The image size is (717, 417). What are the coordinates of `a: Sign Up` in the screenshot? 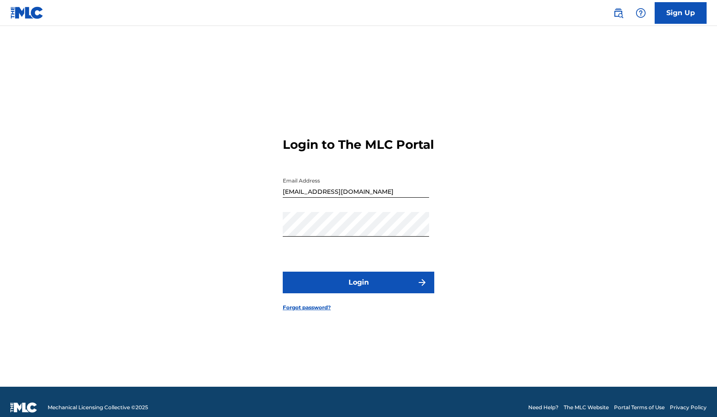 It's located at (681, 13).